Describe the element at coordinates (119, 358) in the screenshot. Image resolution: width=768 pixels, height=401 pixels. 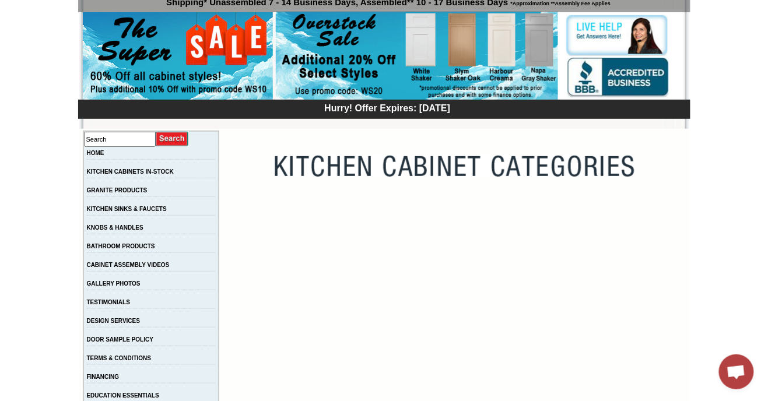
I see `a: TERMS & CONDITIONS` at that location.